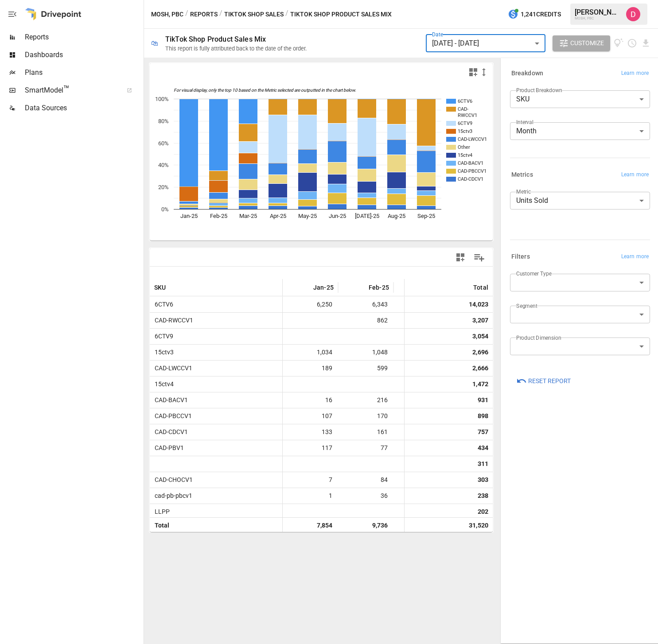  I want to click on div: 14,023, so click(478, 304).